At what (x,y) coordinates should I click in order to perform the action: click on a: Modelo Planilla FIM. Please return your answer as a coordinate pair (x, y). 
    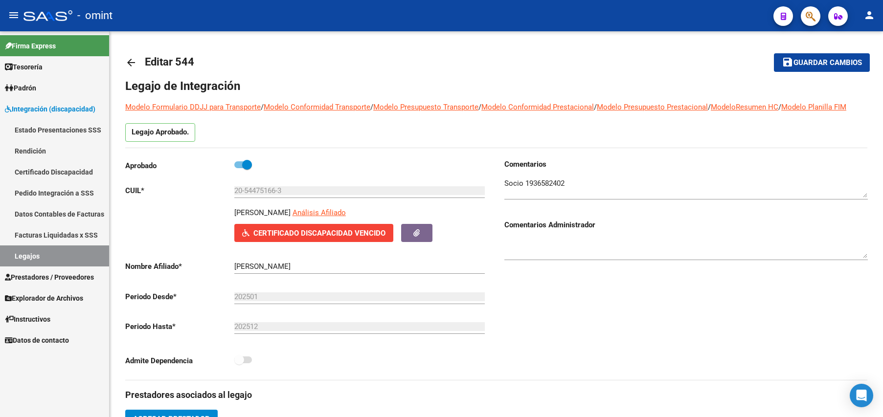
    Looking at the image, I should click on (813, 107).